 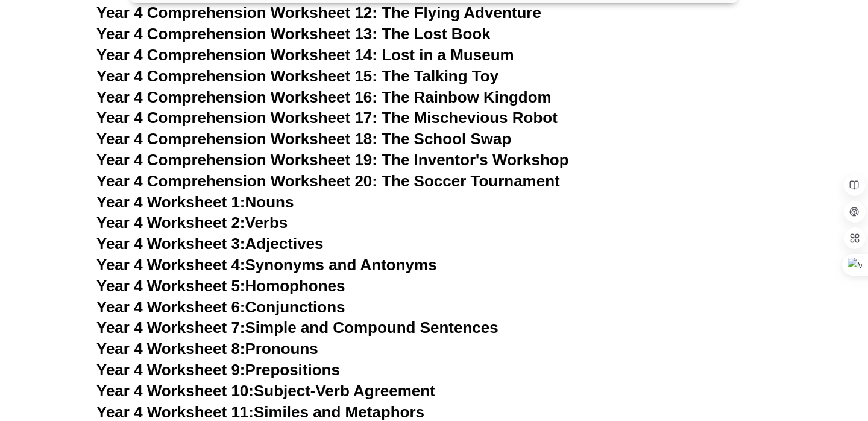 I want to click on a: Year 4 Worksheet 11:Similes and Metaphors, so click(x=261, y=412).